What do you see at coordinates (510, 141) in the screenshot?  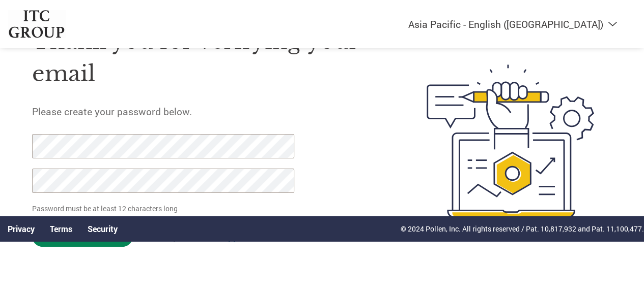 I see `img: create-password` at bounding box center [510, 141].